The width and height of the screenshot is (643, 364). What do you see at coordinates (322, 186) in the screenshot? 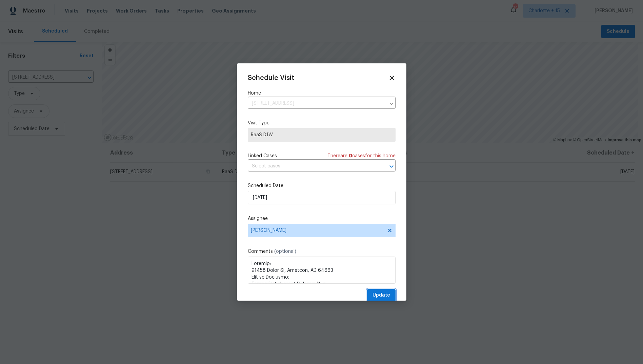
I see `label: Scheduled Date` at bounding box center [322, 186].